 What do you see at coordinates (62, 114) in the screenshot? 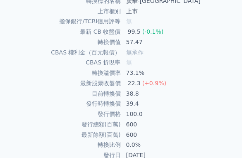
I see `td: 發行價格` at bounding box center [62, 114].